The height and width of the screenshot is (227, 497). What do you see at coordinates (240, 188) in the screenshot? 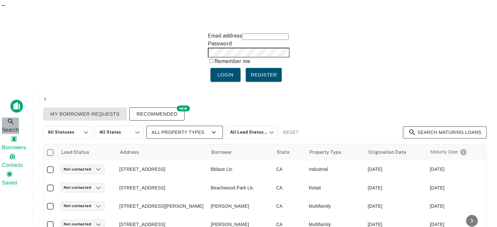
I see `p: beachwood park llc` at bounding box center [240, 188].